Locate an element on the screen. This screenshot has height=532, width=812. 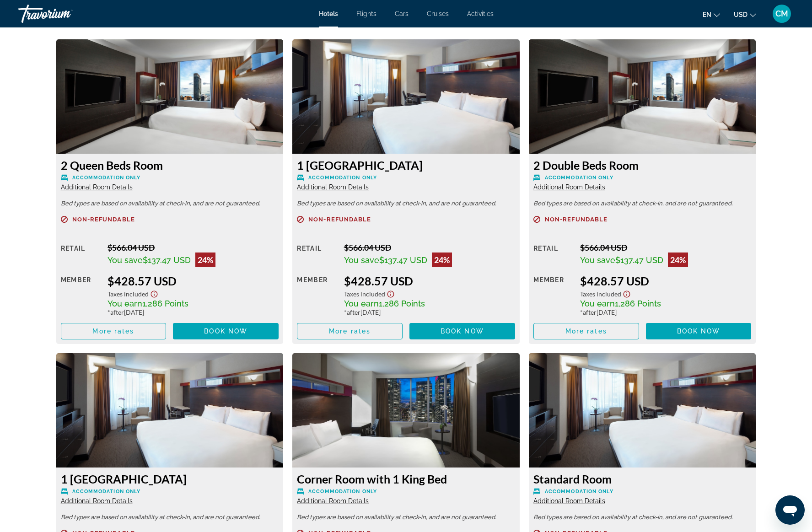
button: Change language is located at coordinates (711, 14).